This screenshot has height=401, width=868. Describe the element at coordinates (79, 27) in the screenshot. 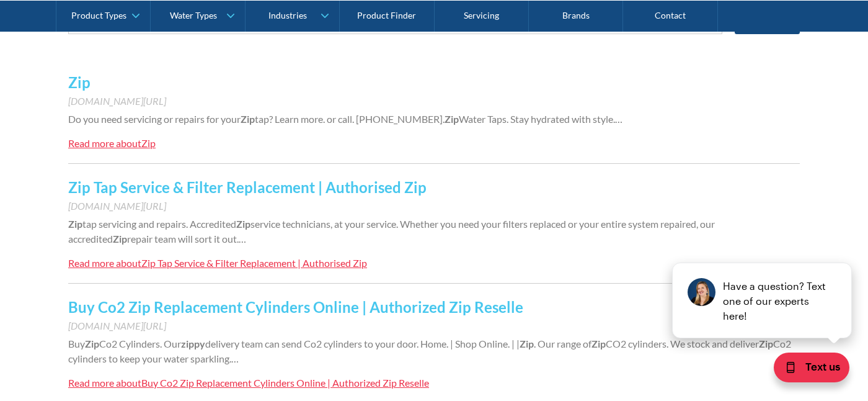

I see `span: Text us` at that location.